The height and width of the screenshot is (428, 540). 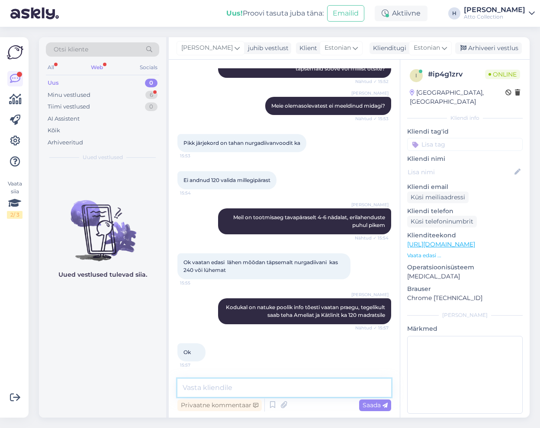 I want to click on span: Otsi kliente, so click(x=71, y=49).